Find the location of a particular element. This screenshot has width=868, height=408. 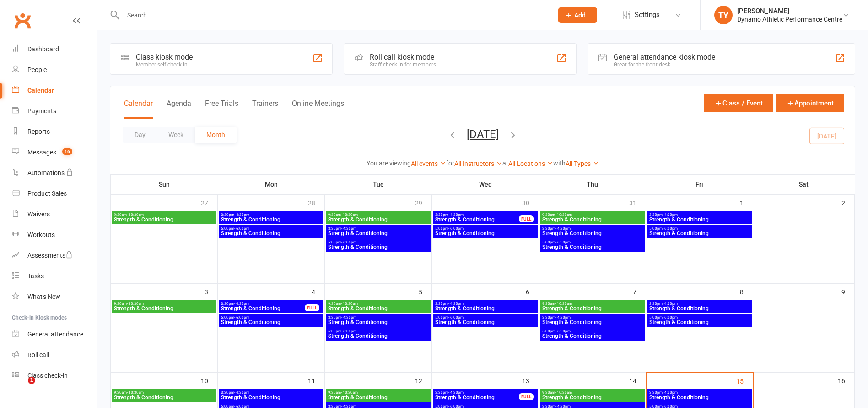

strong: with is located at coordinates (559, 163).